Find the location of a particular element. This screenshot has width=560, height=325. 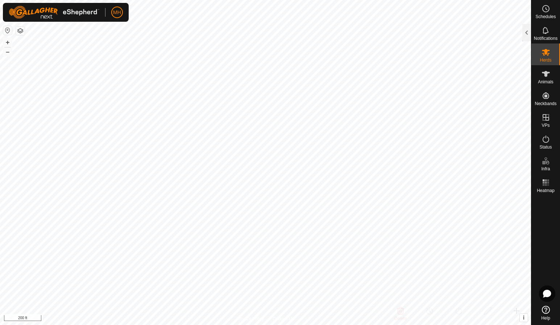

span: i is located at coordinates (523, 317).